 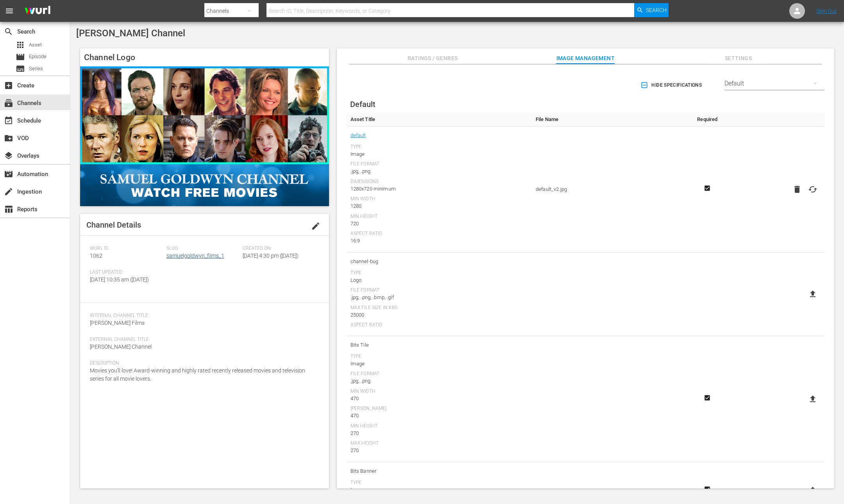 I want to click on span: Settings, so click(x=738, y=58).